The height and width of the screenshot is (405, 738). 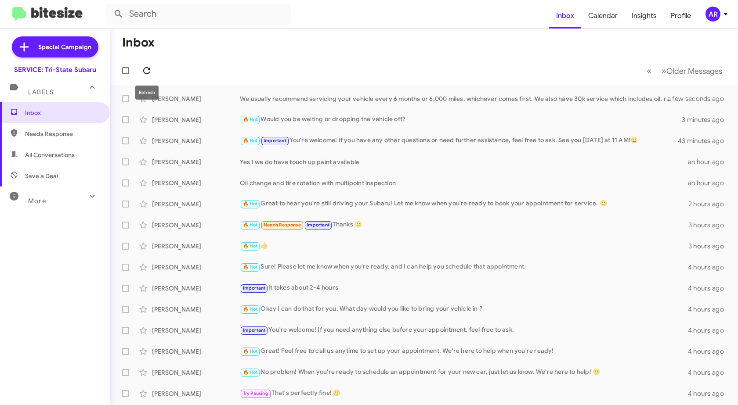 What do you see at coordinates (684, 71) in the screenshot?
I see `nav: Page navigation example` at bounding box center [684, 71].